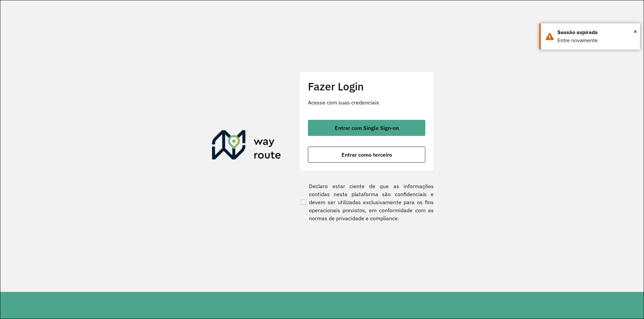 The width and height of the screenshot is (644, 319). Describe the element at coordinates (596, 40) in the screenshot. I see `div: Entre novamente` at that location.